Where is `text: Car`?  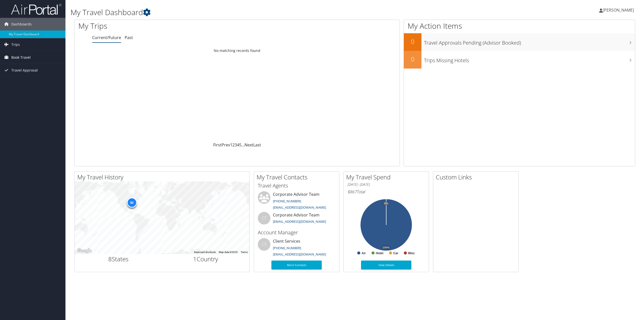
text: Car is located at coordinates (396, 253).